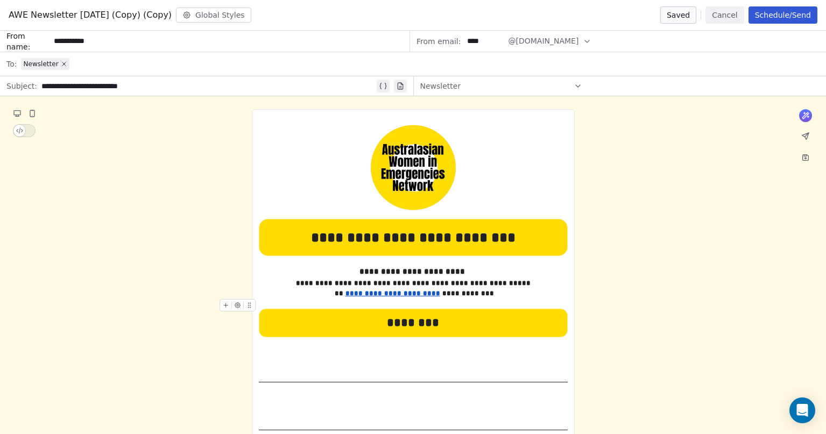 Image resolution: width=826 pixels, height=434 pixels. Describe the element at coordinates (11, 64) in the screenshot. I see `span: To:` at that location.